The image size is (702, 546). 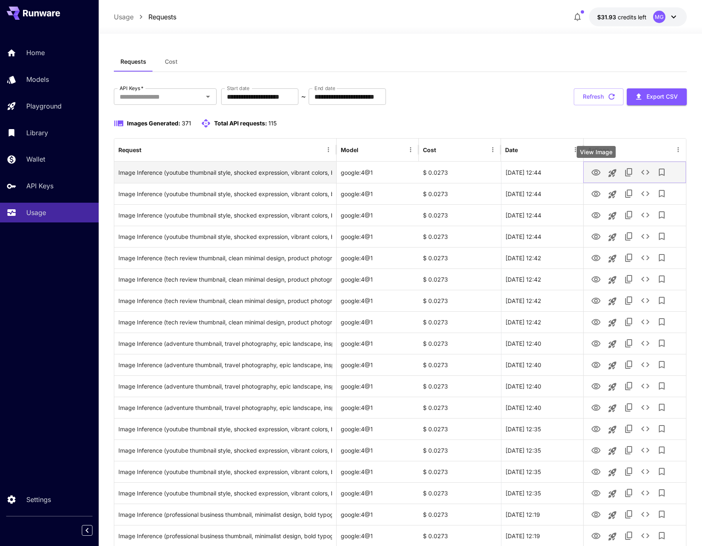 I want to click on div: 01 Sep, 2025 12:35, so click(x=542, y=450).